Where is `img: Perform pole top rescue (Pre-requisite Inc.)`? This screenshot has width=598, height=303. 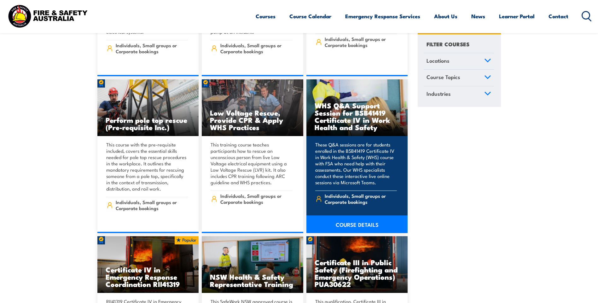
img: Perform pole top rescue (Pre-requisite Inc.) is located at coordinates (148, 108).